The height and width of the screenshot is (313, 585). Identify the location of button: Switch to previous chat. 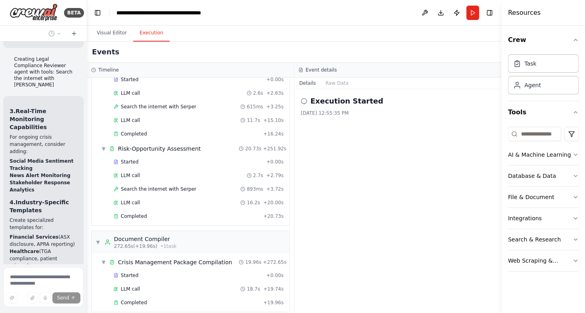
(55, 34).